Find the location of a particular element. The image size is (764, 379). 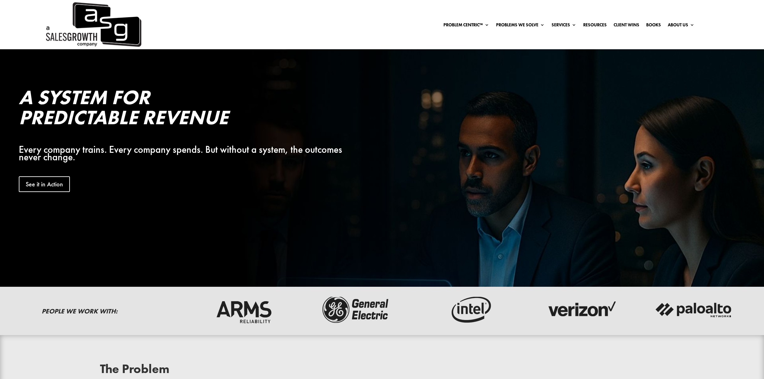

img: palato-networks-logo-dark is located at coordinates (694, 309).